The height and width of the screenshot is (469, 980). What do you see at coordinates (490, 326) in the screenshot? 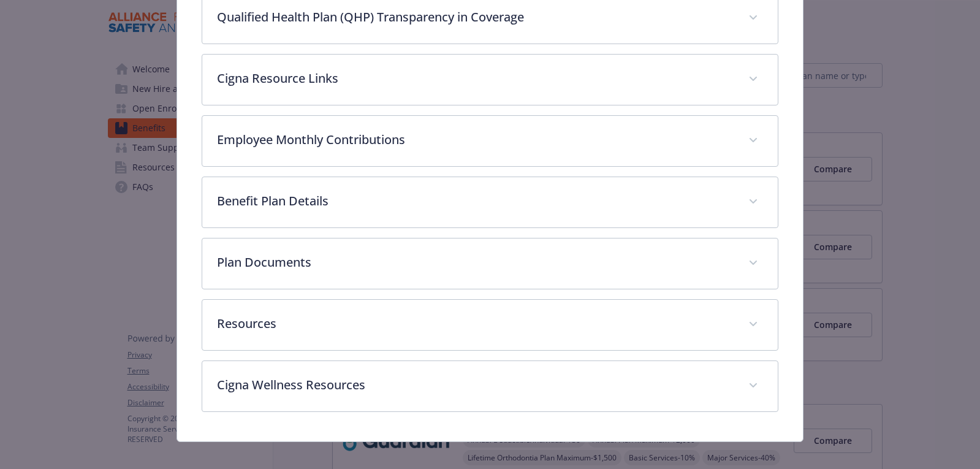
I see `div: Resources` at bounding box center [490, 326].